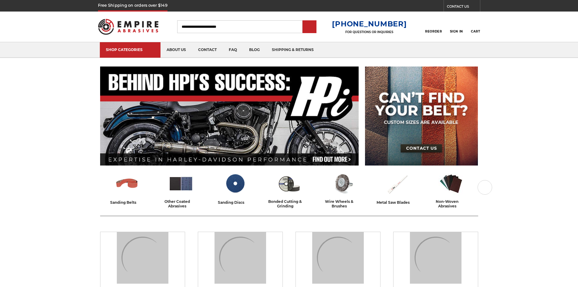 This screenshot has height=287, width=578. Describe the element at coordinates (233, 50) in the screenshot. I see `a: faq` at that location.